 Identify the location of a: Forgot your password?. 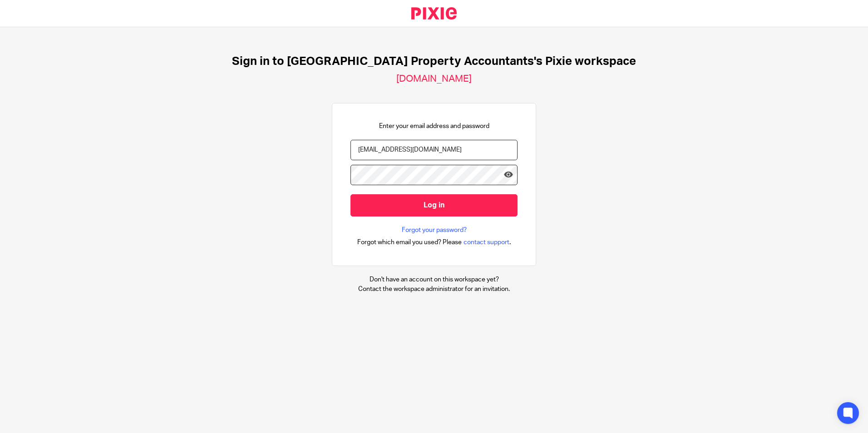
(434, 230).